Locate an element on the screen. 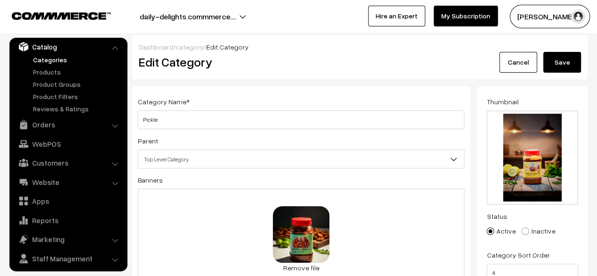 The width and height of the screenshot is (597, 276). a: category is located at coordinates (189, 47).